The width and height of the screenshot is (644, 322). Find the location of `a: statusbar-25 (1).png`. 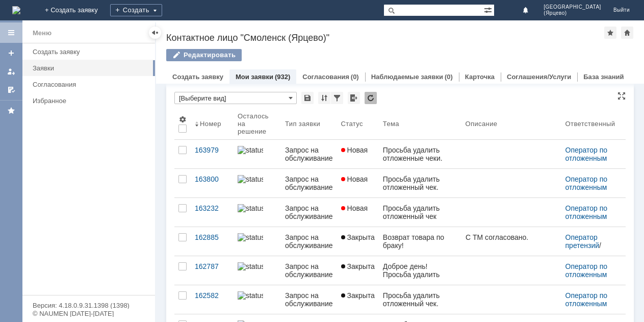

a: statusbar-25 (1).png is located at coordinates (257, 270).